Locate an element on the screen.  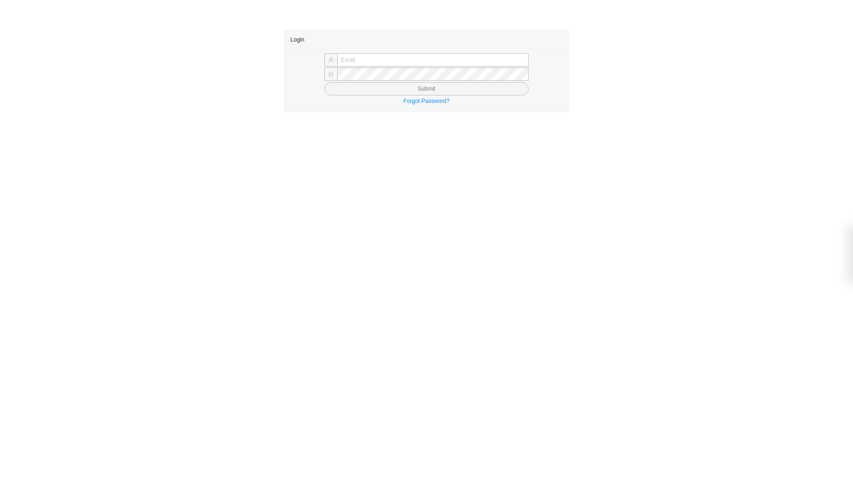
a: Forgot Password? is located at coordinates (426, 101).